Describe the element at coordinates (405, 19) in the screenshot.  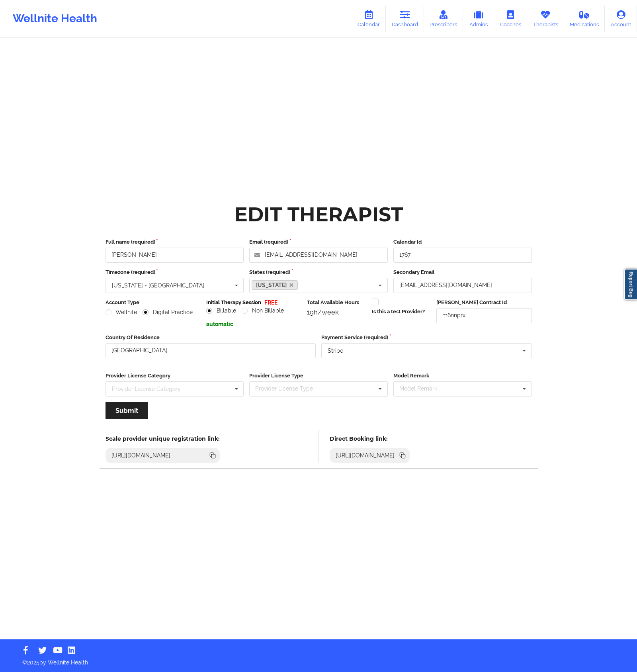
I see `a: Dashboard` at that location.